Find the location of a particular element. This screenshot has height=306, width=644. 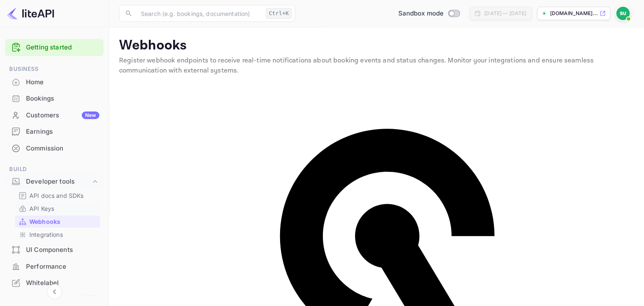

img: LiteAPI logo is located at coordinates (30, 14).